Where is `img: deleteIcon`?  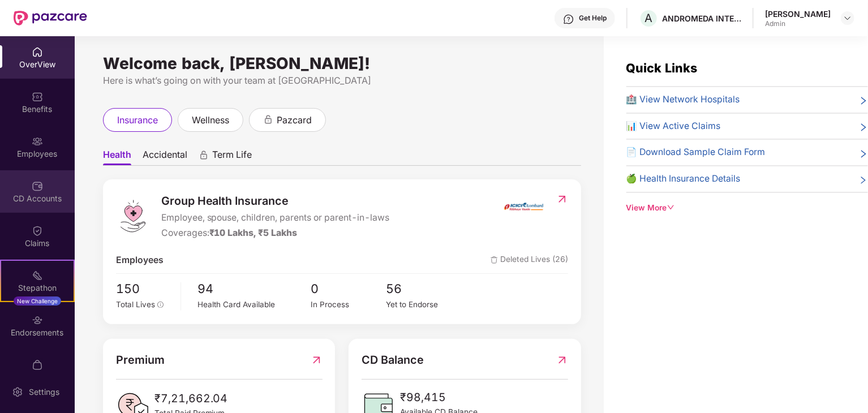
img: deleteIcon is located at coordinates (494, 259).